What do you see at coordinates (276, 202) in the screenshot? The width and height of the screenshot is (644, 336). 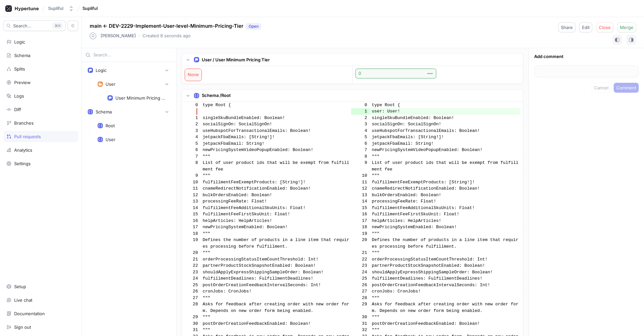 I see `td: processingFeeRate: Float!` at bounding box center [276, 202].